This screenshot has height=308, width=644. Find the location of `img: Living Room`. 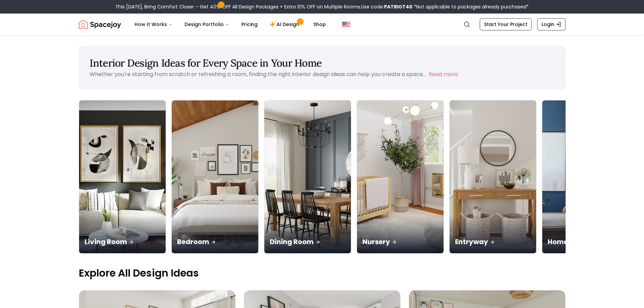

img: Living Room is located at coordinates (122, 177).